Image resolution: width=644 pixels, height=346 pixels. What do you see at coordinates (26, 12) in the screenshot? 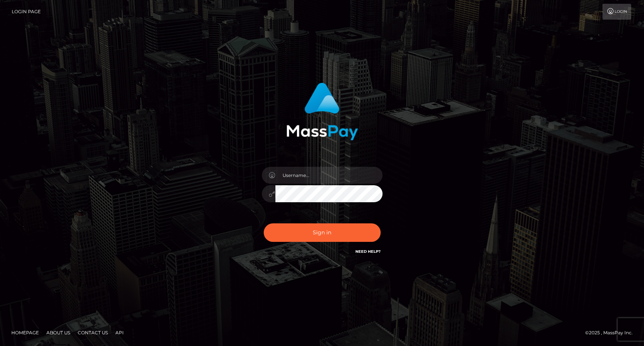
I see `a: Login Page` at bounding box center [26, 12].